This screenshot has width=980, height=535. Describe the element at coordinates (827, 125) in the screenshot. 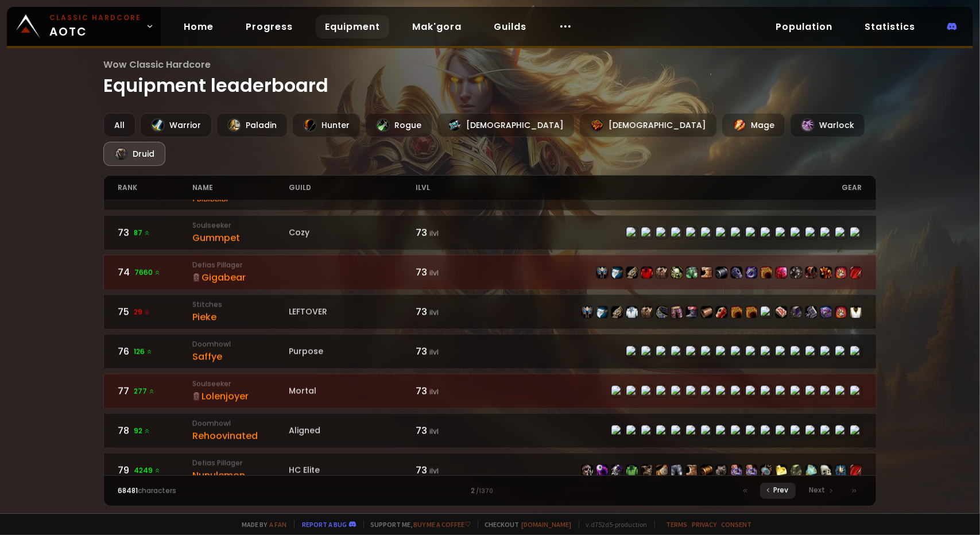

I see `div: Warlock` at that location.